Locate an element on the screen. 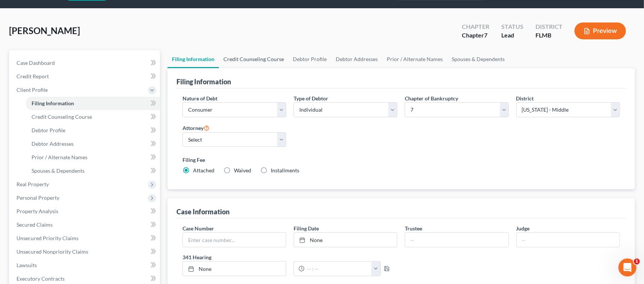 Image resolution: width=644 pixels, height=284 pixels. span: Unsecured Nonpriority Claims is located at coordinates (52, 252).